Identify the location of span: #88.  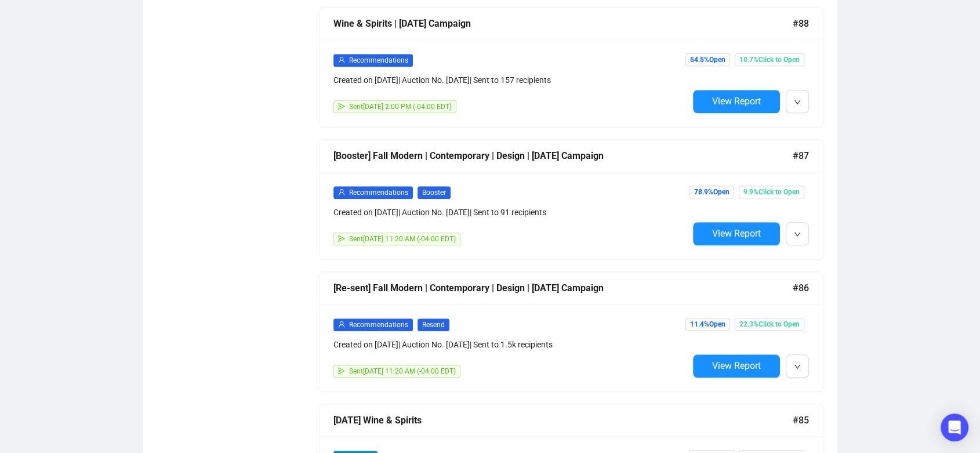
(801, 23).